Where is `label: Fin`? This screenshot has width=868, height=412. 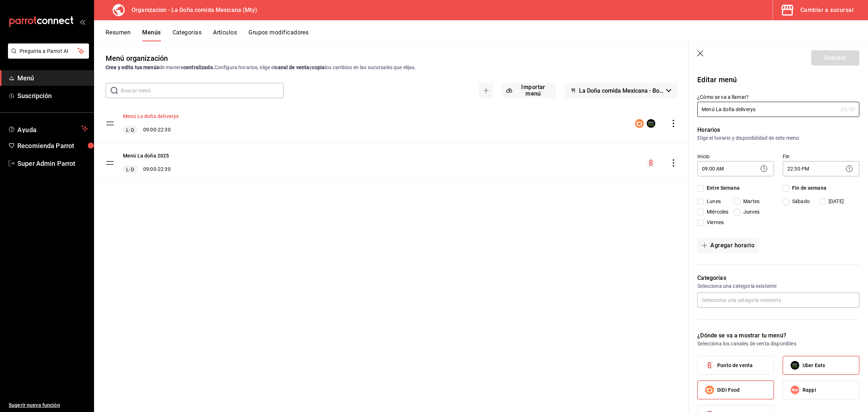 label: Fin is located at coordinates (820, 156).